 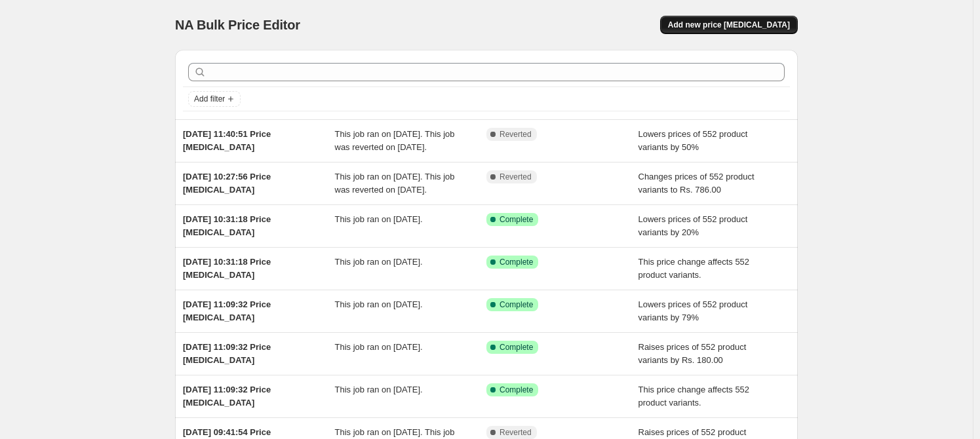 What do you see at coordinates (696, 183) in the screenshot?
I see `span: Changes prices of 552 product variants to Rs. 786.00` at bounding box center [696, 183].